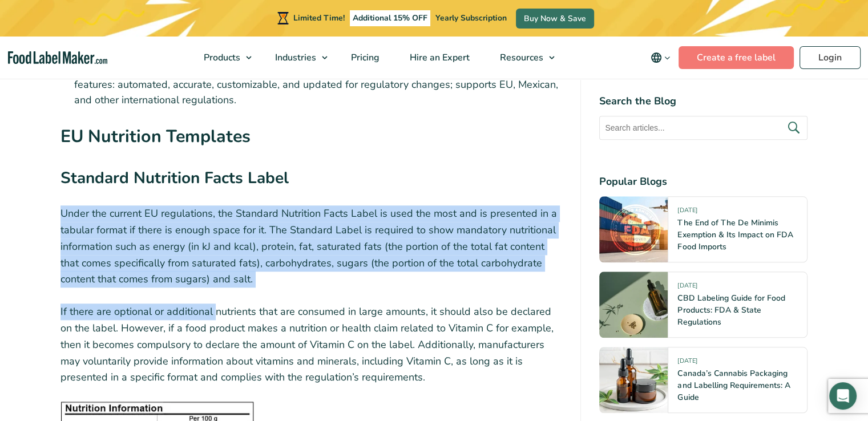 Image resolution: width=868 pixels, height=421 pixels. What do you see at coordinates (312, 344) in the screenshot?
I see `p: If there are optional or additional nutrients that are consumed in large amounts, it should also ...` at bounding box center [312, 344].